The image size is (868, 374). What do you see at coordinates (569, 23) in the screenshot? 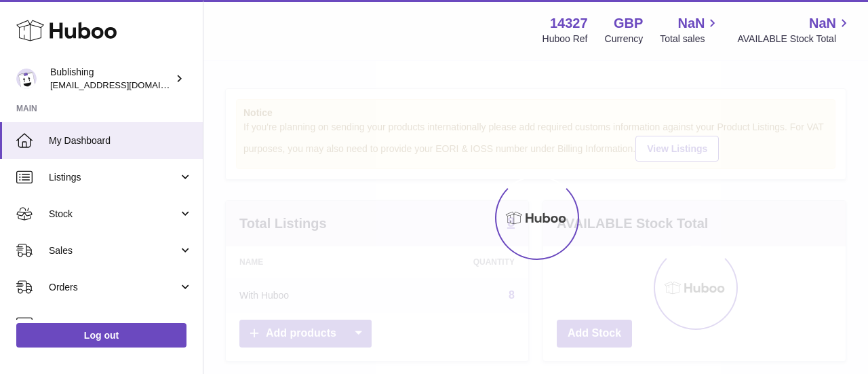
I see `strong: 14327` at bounding box center [569, 23].